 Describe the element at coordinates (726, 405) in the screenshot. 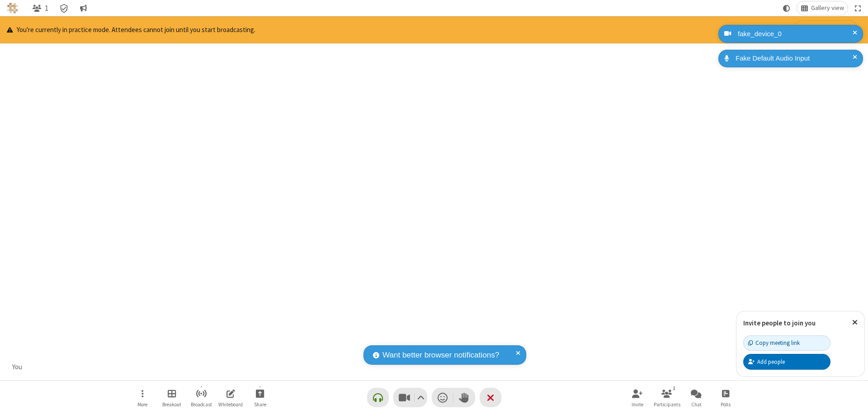

I see `span: Polls` at that location.